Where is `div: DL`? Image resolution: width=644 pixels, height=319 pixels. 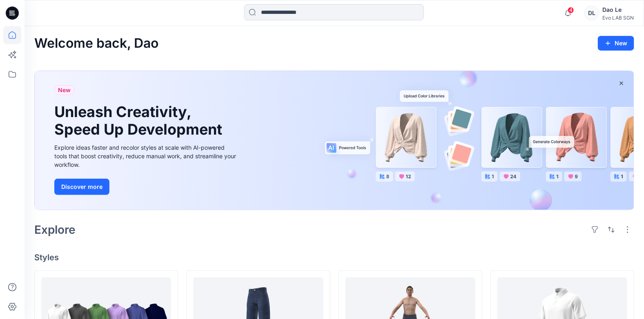 div: DL is located at coordinates (592, 13).